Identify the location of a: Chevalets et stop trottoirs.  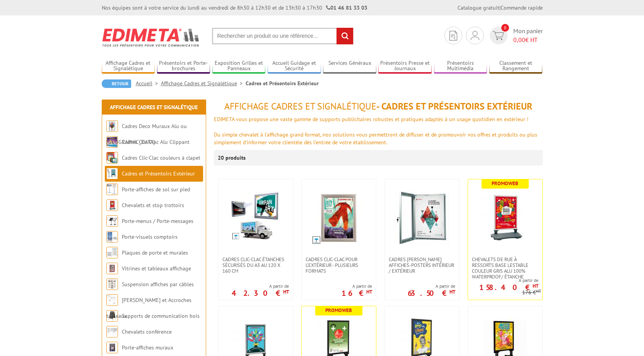
(153, 205).